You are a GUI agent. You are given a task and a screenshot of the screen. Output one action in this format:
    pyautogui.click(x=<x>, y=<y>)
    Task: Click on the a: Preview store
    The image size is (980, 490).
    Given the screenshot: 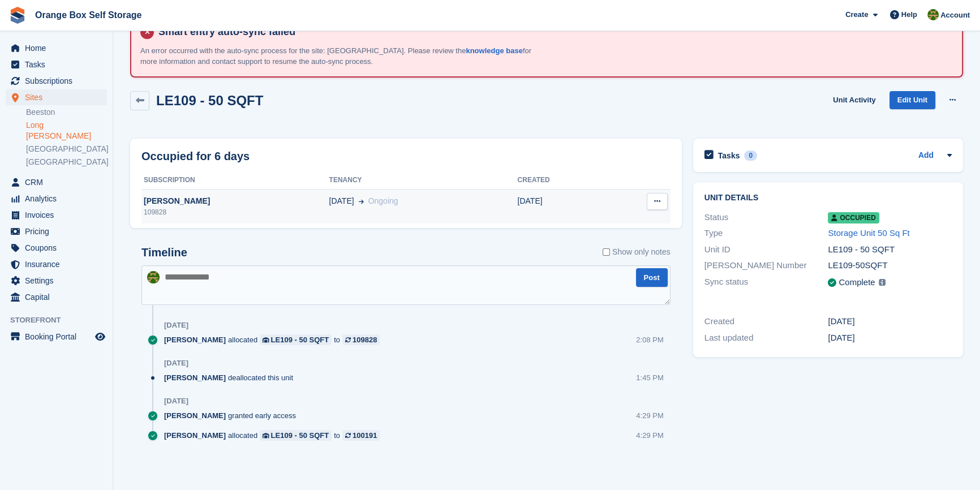 What is the action you would take?
    pyautogui.click(x=100, y=337)
    